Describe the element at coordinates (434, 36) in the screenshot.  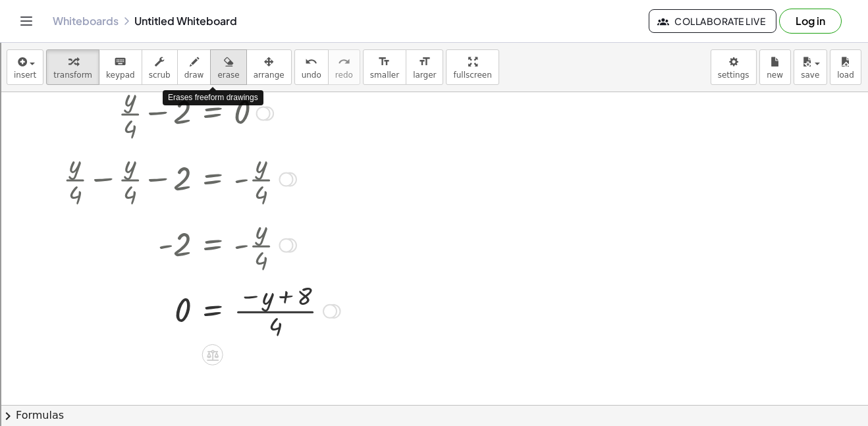
I see `div: Sort A > Z` at that location.